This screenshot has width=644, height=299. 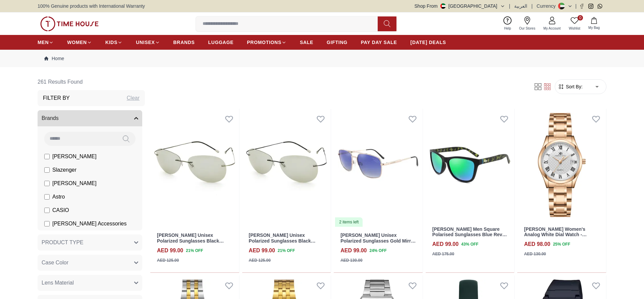 I want to click on span: Lens Material, so click(x=58, y=283).